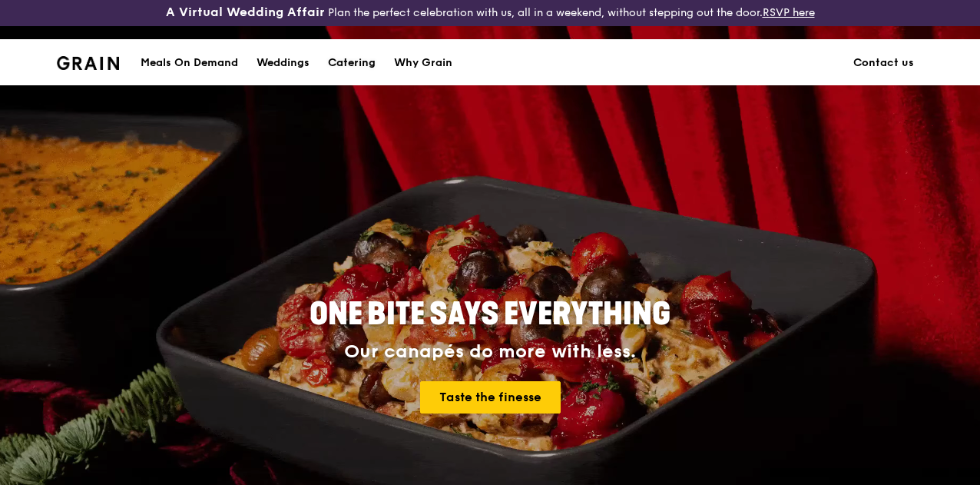  What do you see at coordinates (352, 63) in the screenshot?
I see `div: Catering` at bounding box center [352, 63].